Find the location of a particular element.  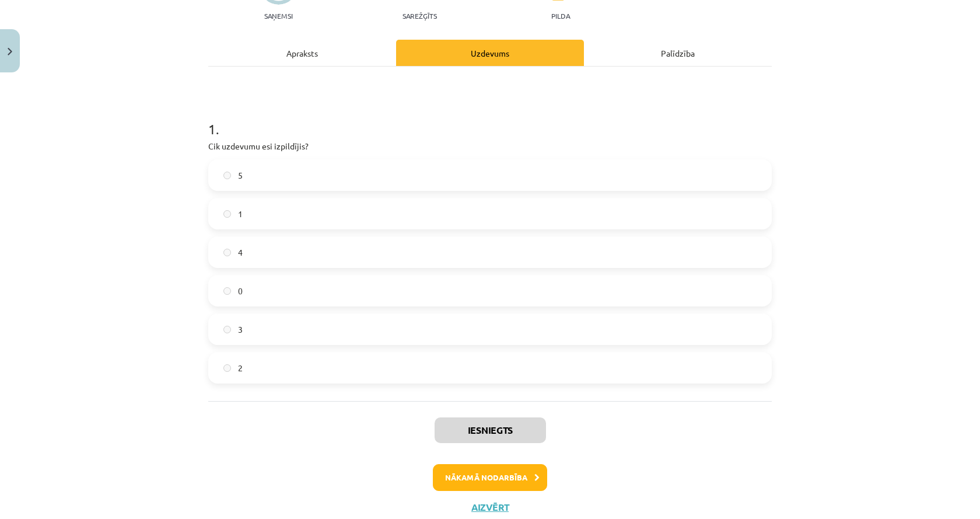

input: 3 is located at coordinates (227, 330).